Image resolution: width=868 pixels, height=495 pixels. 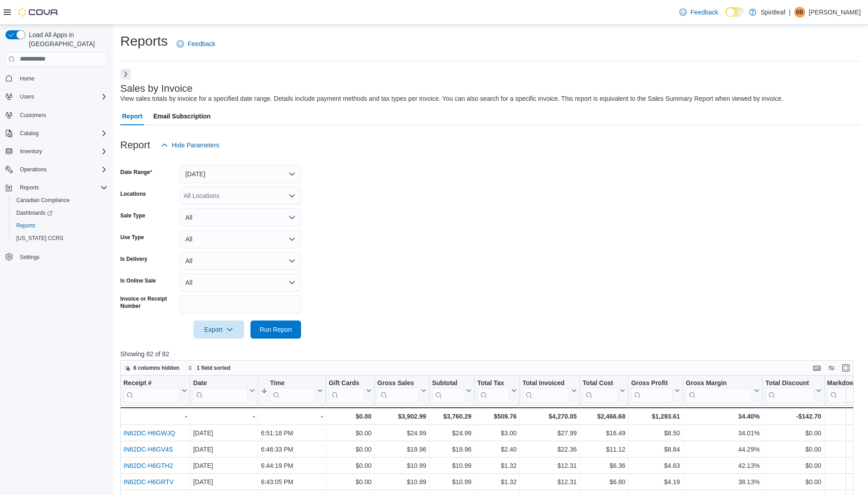 I want to click on button: Run Report, so click(x=276, y=330).